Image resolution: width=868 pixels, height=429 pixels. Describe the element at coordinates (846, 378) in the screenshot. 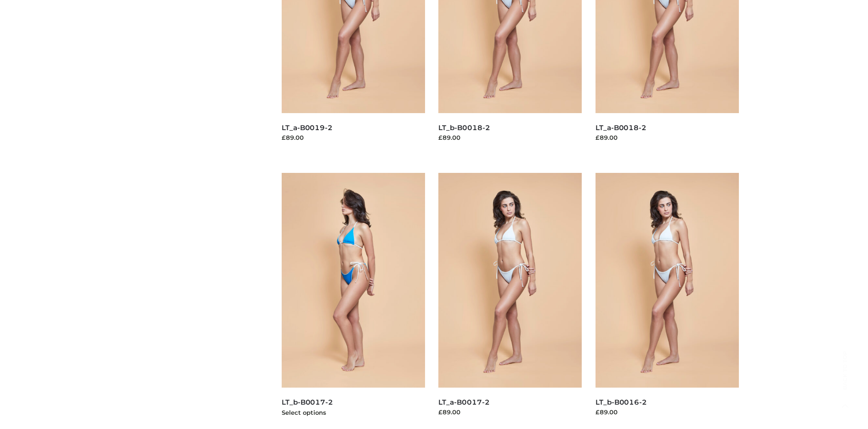

I see `span: Back to top` at that location.